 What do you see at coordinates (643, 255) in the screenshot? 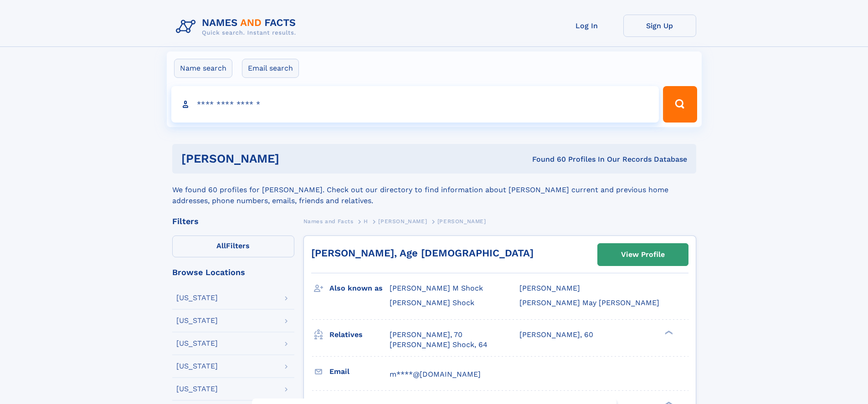
I see `div: View Profile` at bounding box center [643, 255].